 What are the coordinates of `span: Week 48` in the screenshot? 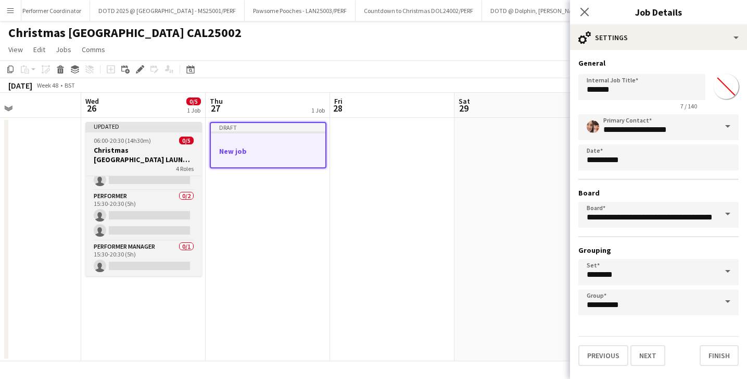 It's located at (47, 85).